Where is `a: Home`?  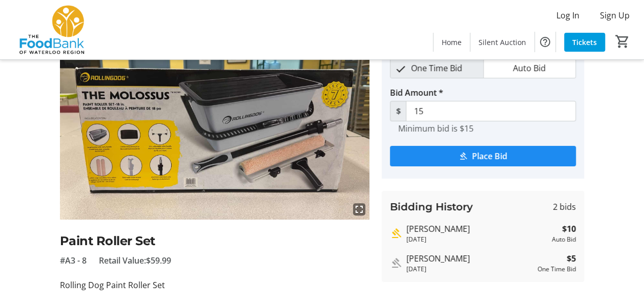 a: Home is located at coordinates (452, 42).